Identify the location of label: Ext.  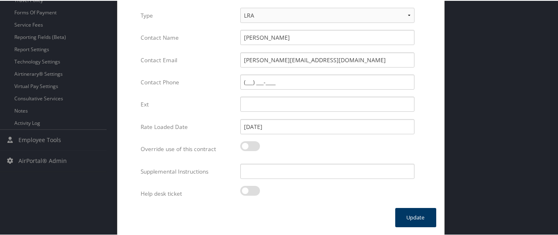
(187, 104).